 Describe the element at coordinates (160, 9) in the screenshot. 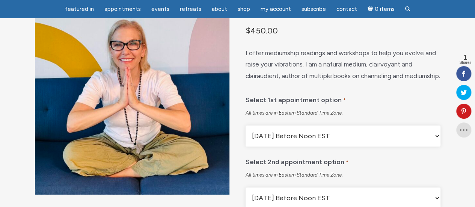

I see `a: Events` at that location.